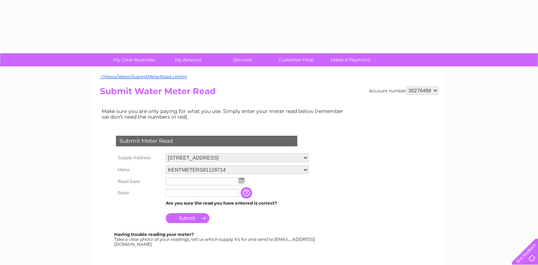  What do you see at coordinates (154, 234) in the screenshot?
I see `b: Having trouble reading your meter?` at bounding box center [154, 234].